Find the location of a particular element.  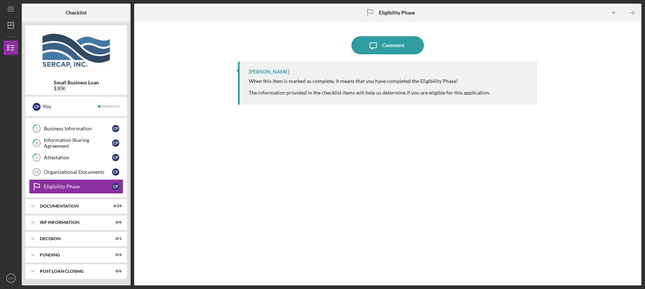

div: Decision is located at coordinates (71, 239).